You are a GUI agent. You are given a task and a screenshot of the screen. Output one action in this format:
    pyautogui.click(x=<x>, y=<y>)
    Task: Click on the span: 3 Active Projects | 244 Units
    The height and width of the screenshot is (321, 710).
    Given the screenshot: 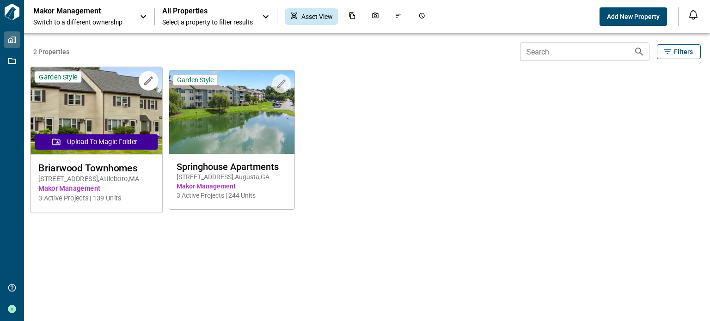 What is the action you would take?
    pyautogui.click(x=232, y=195)
    